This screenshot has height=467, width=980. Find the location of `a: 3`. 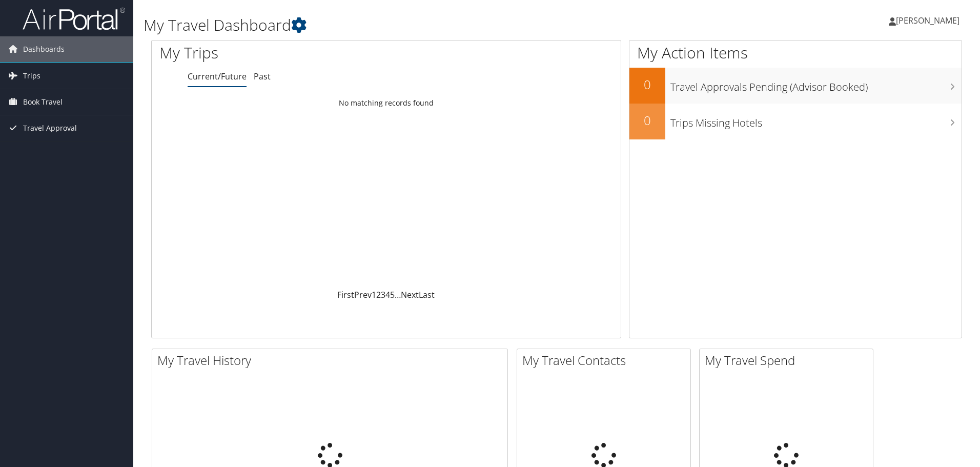

a: 3 is located at coordinates (383, 295).